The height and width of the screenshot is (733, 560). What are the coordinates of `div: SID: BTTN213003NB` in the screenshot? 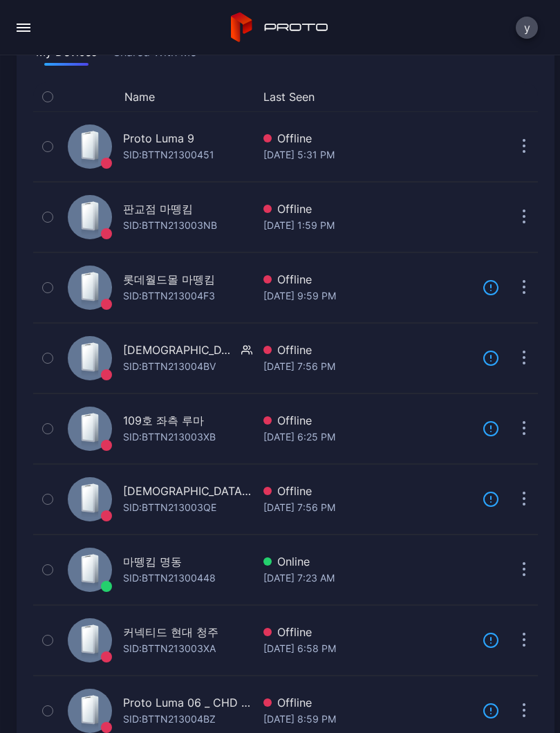 It's located at (170, 226).